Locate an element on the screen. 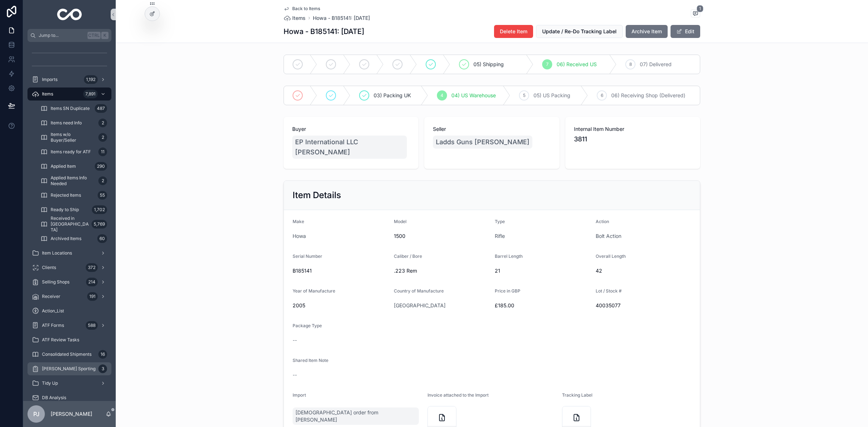 The height and width of the screenshot is (427, 868). span: Rejected Items is located at coordinates (66, 196).